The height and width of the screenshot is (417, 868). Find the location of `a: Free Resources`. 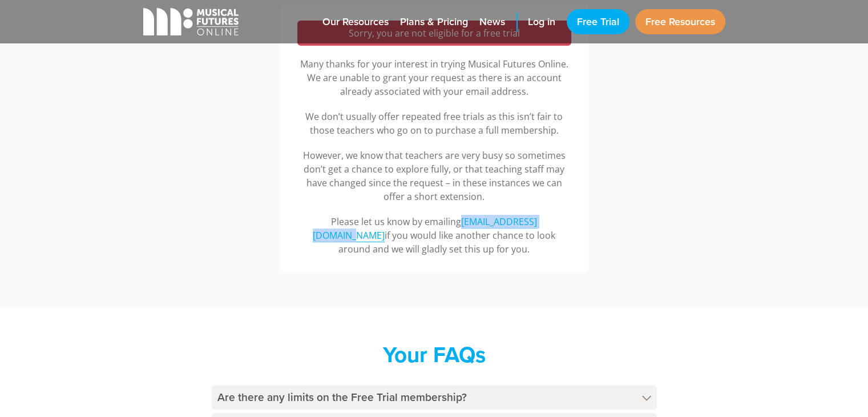

a: Free Resources is located at coordinates (680, 22).